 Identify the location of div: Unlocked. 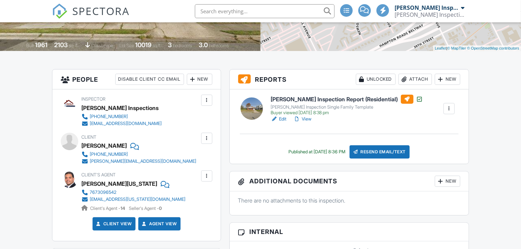
(376, 79).